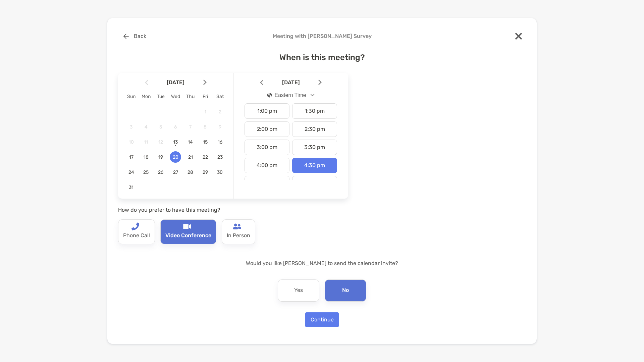  I want to click on div: 5:00 pm, so click(267, 184).